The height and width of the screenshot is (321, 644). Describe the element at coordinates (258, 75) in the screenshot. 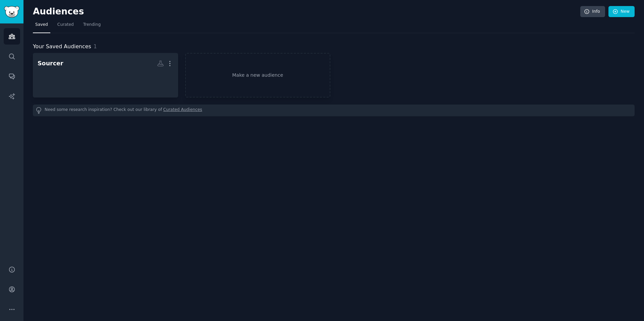

I see `a: Make a new audience` at that location.